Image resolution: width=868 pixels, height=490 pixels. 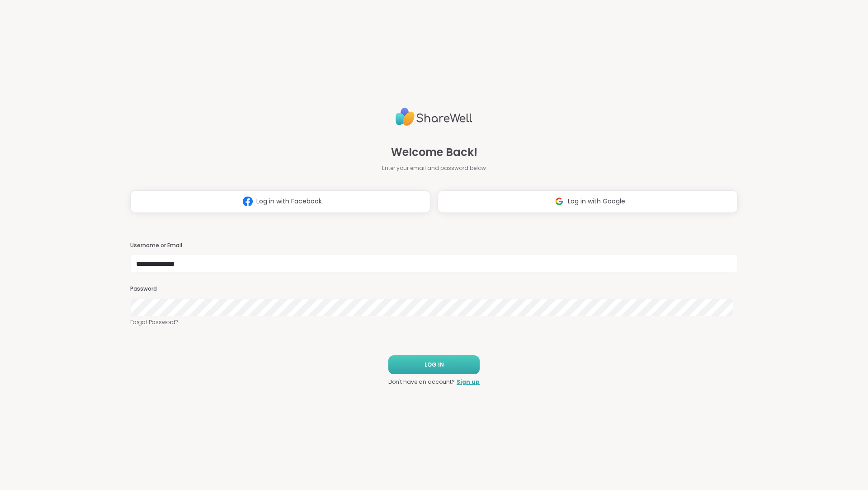 What do you see at coordinates (434, 153) in the screenshot?
I see `span: Welcome Back!` at bounding box center [434, 153].